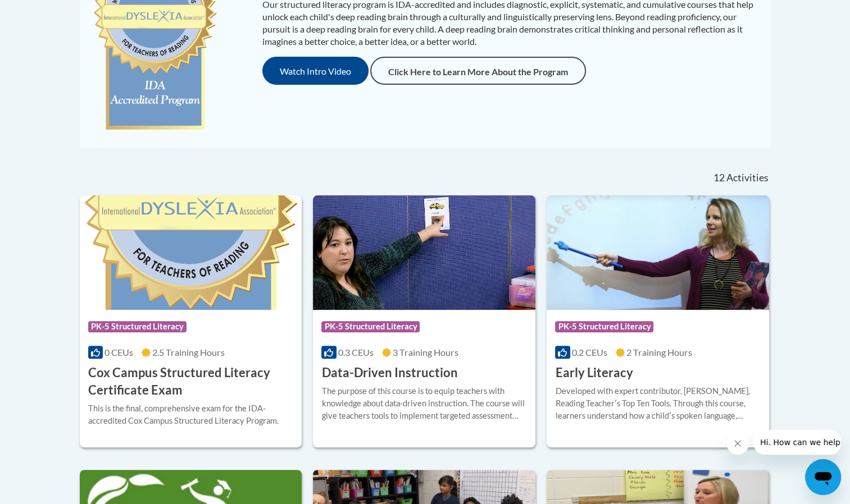  What do you see at coordinates (719, 178) in the screenshot?
I see `span: 12` at bounding box center [719, 178].